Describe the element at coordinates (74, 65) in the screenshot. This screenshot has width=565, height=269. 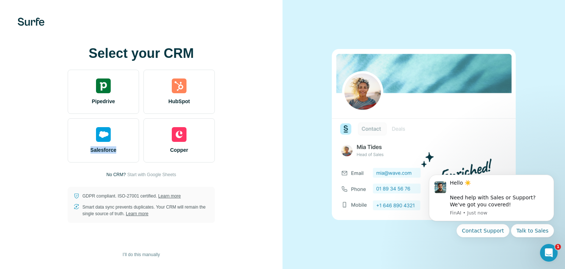
I see `div: Quick reply options` at that location.